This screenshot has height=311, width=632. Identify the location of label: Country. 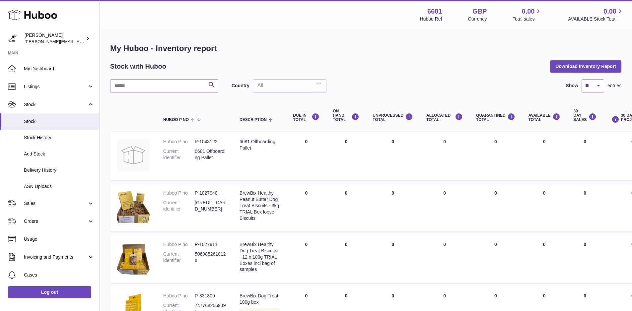
(240, 86).